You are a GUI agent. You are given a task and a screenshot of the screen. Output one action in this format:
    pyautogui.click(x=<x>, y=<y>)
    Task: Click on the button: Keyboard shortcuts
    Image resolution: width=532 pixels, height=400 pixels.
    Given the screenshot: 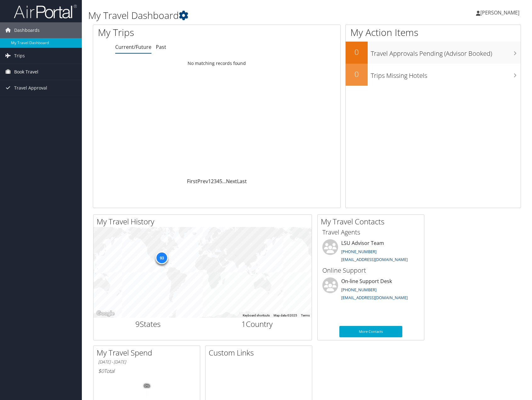 What is the action you would take?
    pyautogui.click(x=256, y=315)
    